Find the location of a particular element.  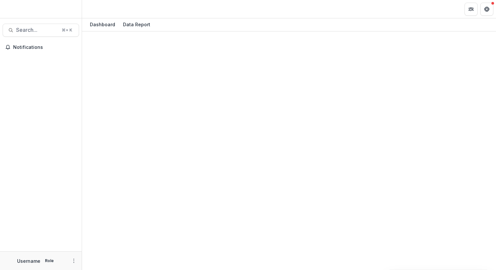

a: Data Report is located at coordinates (136, 25).